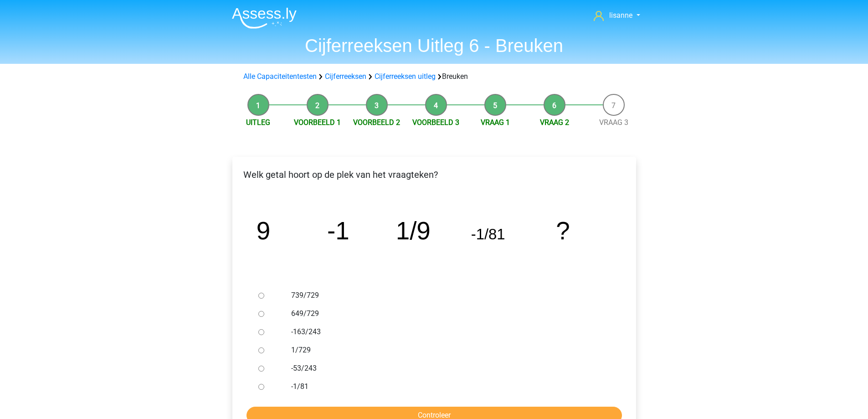  I want to click on a: Uitleg, so click(258, 122).